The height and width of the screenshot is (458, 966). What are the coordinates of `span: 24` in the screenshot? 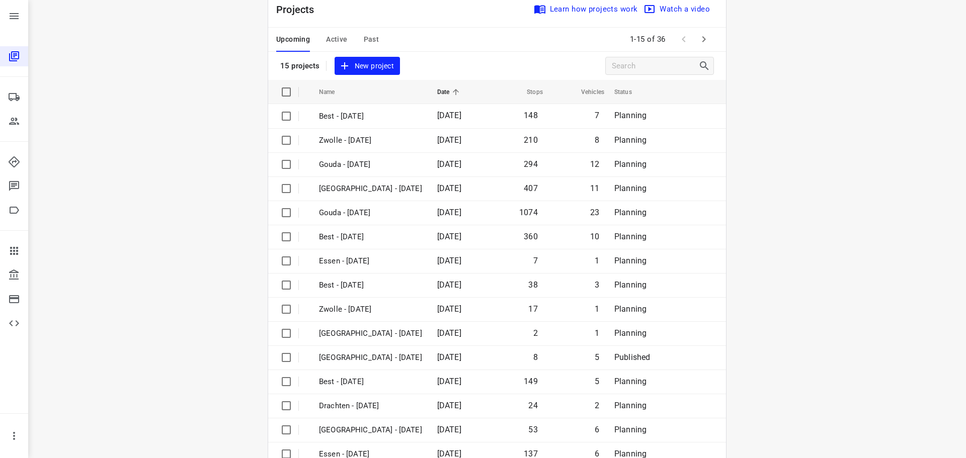 It's located at (533, 406).